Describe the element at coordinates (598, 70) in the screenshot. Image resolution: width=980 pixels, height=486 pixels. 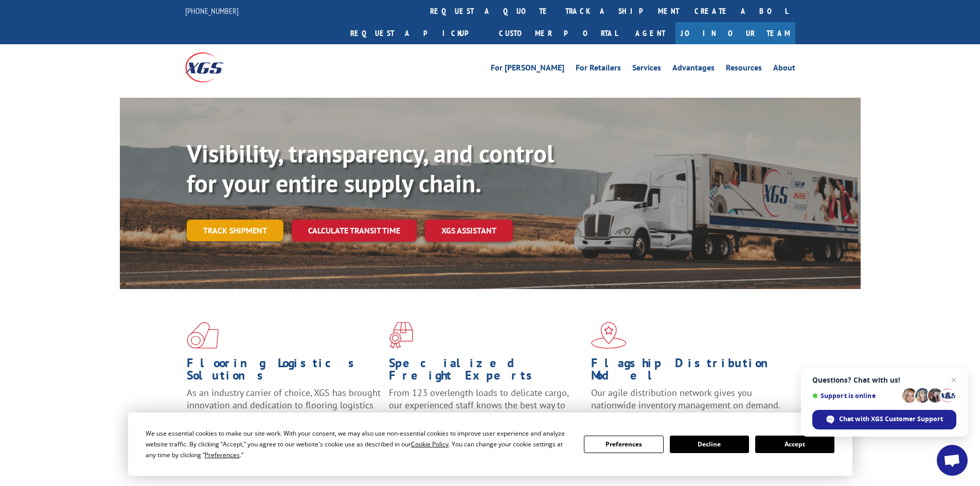
I see `a: For Retailers` at that location.